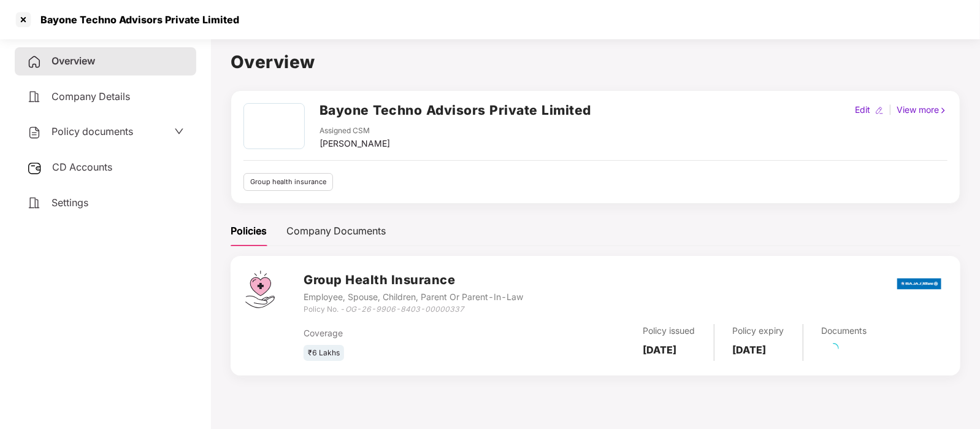 The width and height of the screenshot is (980, 429). I want to click on div: Coverage, so click(410, 333).